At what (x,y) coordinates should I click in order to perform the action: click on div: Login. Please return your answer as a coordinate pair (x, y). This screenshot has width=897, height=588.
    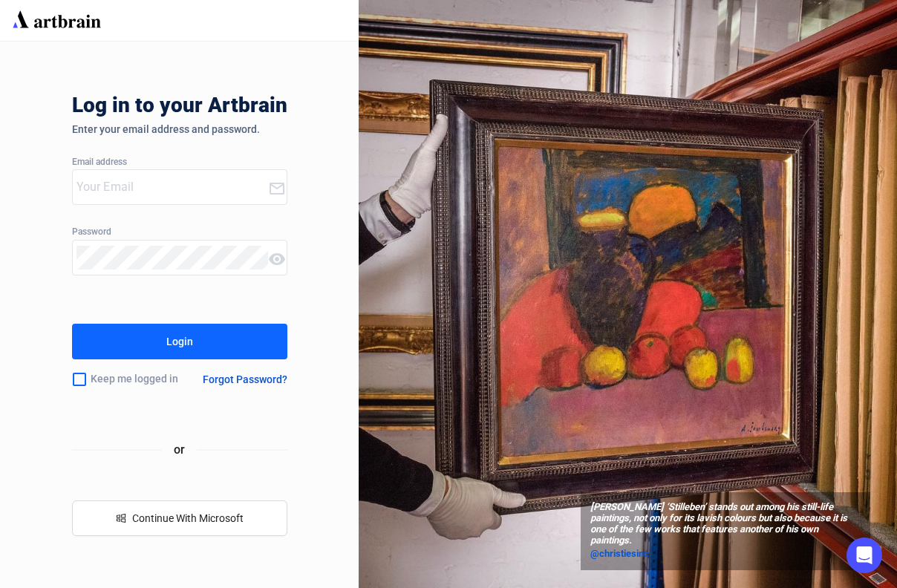
    Looking at the image, I should click on (179, 341).